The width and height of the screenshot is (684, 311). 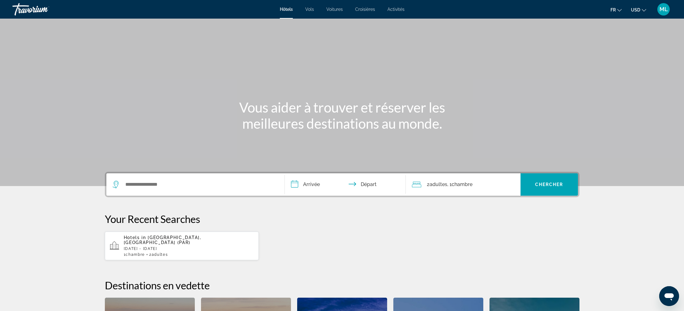 What do you see at coordinates (463, 185) in the screenshot?
I see `button: Travelers: 2 adults, 0 children` at bounding box center [463, 185].